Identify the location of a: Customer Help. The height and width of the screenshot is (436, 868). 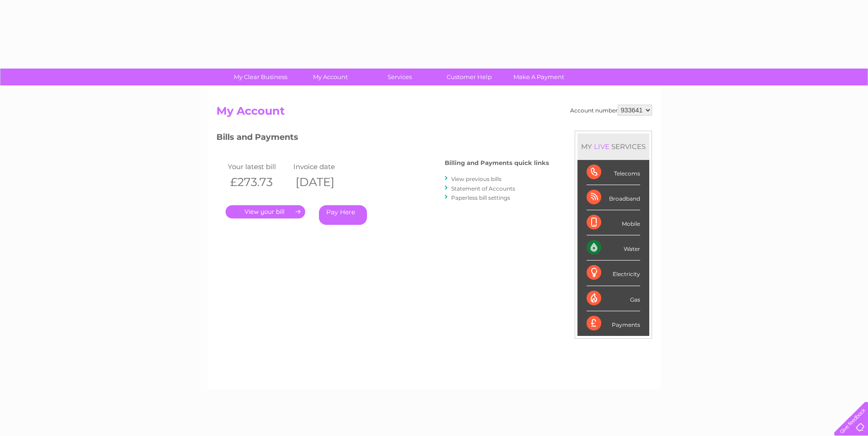
(469, 77).